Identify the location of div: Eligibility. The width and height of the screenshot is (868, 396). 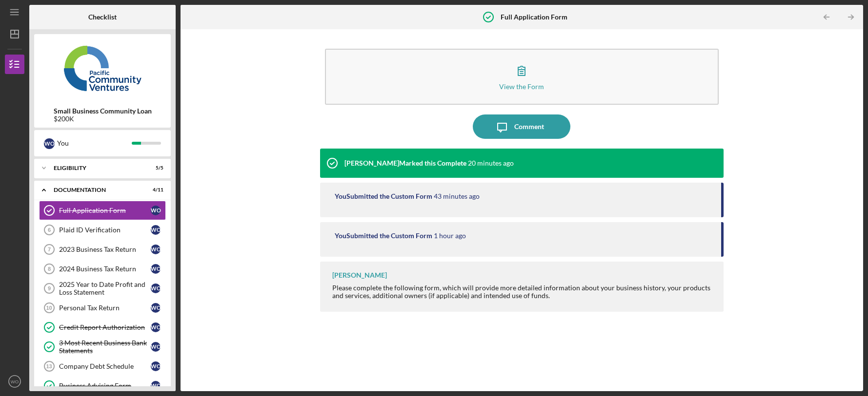
(96, 168).